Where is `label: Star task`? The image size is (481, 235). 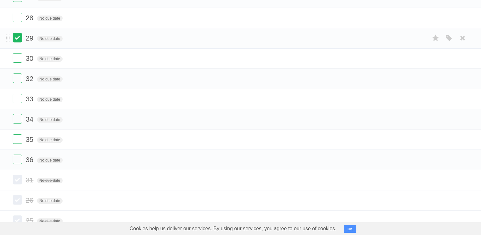
label: Star task is located at coordinates (436, 38).